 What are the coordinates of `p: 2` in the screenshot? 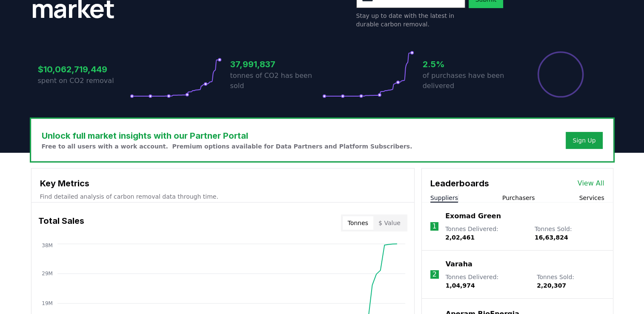 It's located at (434, 275).